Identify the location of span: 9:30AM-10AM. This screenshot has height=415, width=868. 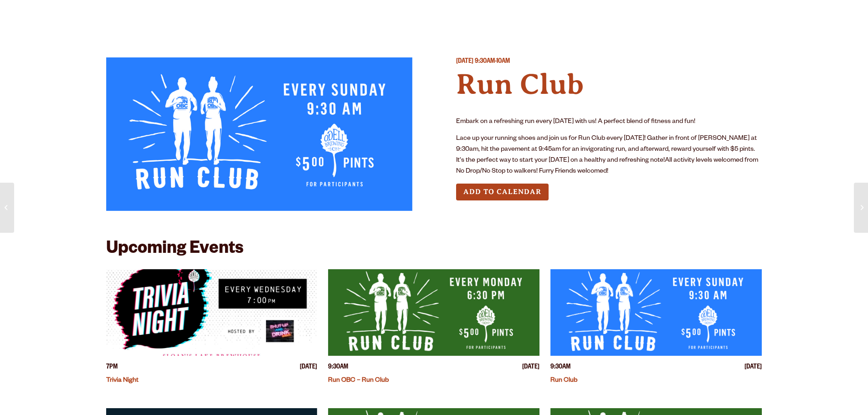
(492, 62).